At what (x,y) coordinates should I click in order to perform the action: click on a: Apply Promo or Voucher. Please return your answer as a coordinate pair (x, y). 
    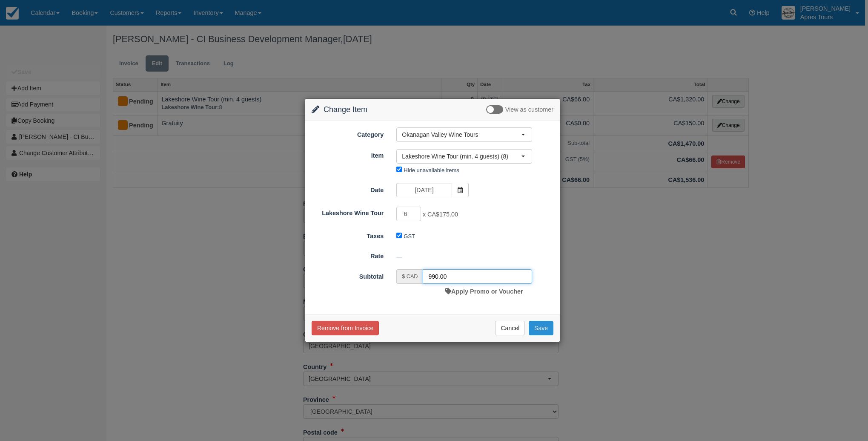
    Looking at the image, I should click on (484, 291).